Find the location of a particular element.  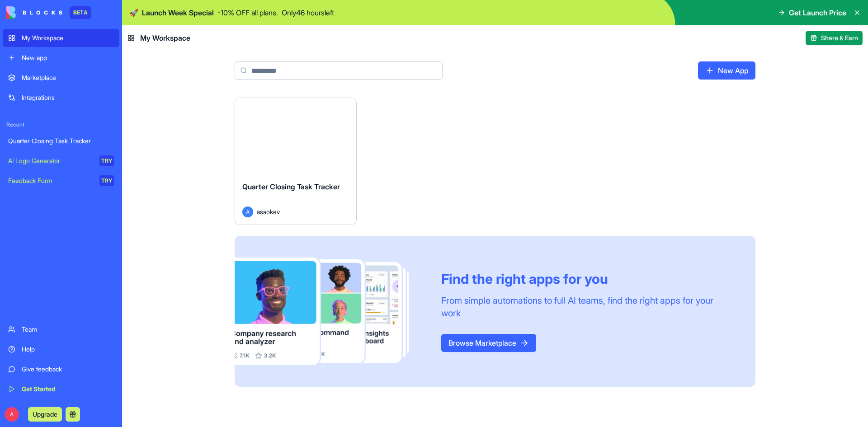

span: asaokev is located at coordinates (268, 211).